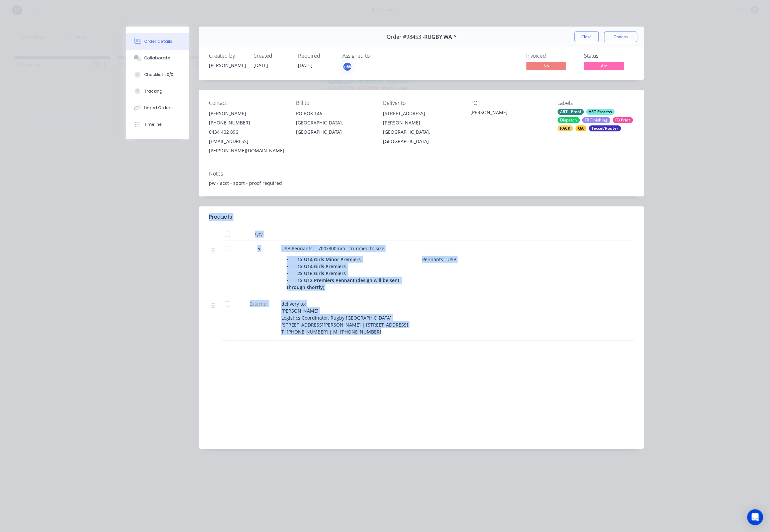  Describe the element at coordinates (334, 103) in the screenshot. I see `div: Bill to` at that location.